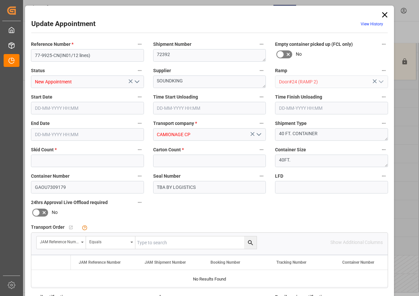 The width and height of the screenshot is (419, 296). Describe the element at coordinates (372, 24) in the screenshot. I see `a: View History` at that location.